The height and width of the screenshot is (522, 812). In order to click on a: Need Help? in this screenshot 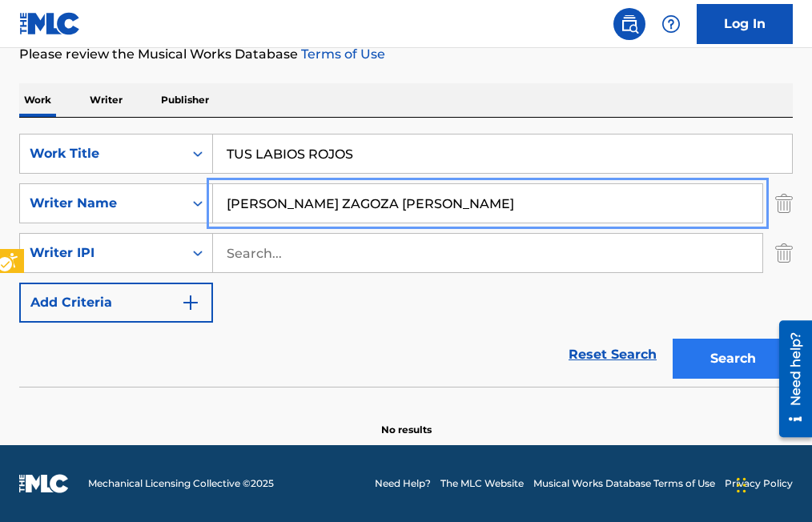, I will do `click(403, 484)`.